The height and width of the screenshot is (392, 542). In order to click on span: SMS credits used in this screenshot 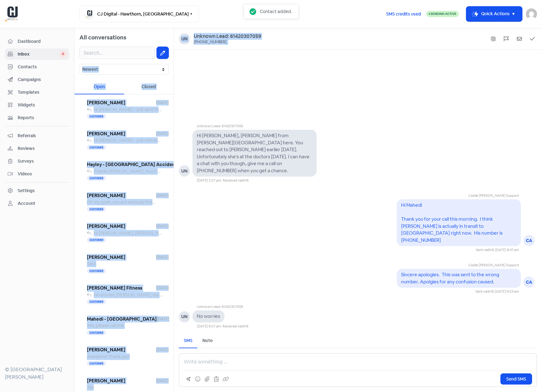, I will do `click(403, 14)`.